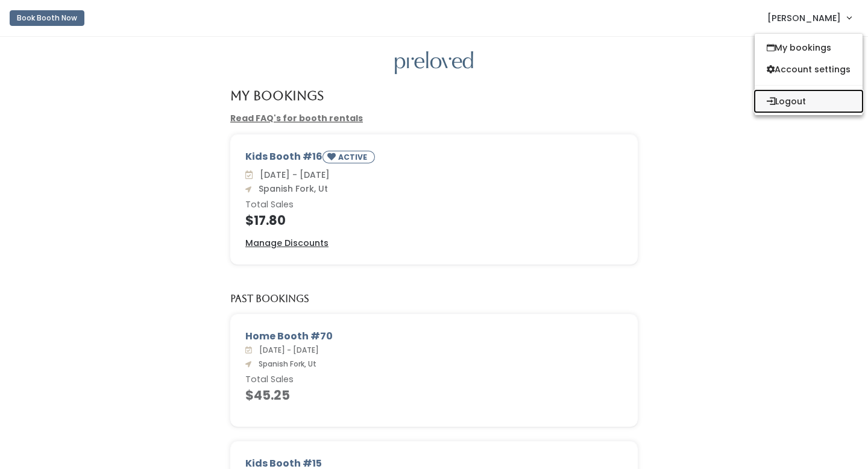 The image size is (868, 469). I want to click on a: My bookings, so click(808, 48).